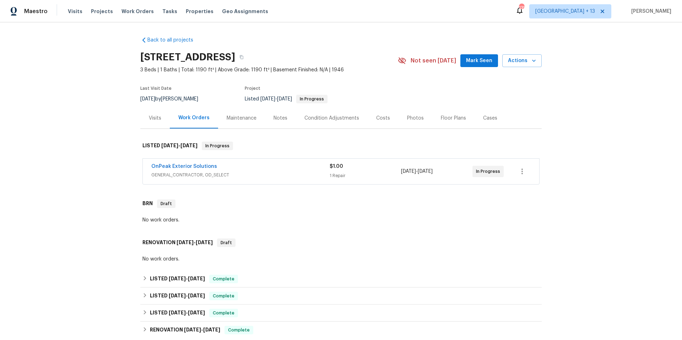 This screenshot has width=682, height=340. Describe the element at coordinates (102, 11) in the screenshot. I see `span: Projects` at that location.